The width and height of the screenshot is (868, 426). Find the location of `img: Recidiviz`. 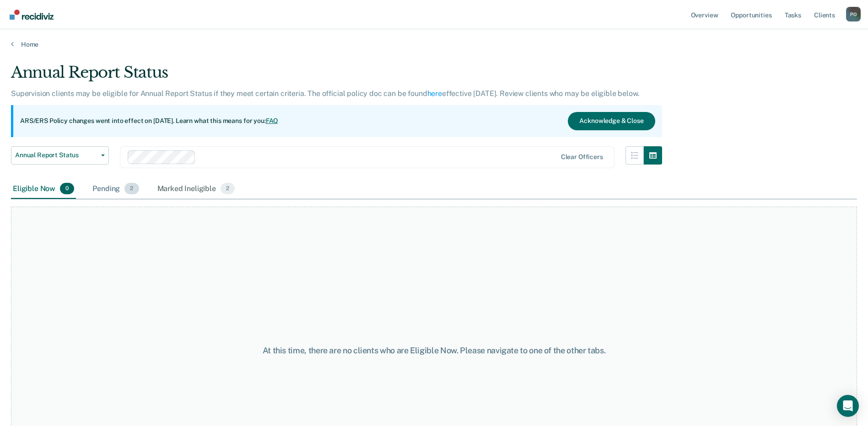

img: Recidiviz is located at coordinates (31, 15).